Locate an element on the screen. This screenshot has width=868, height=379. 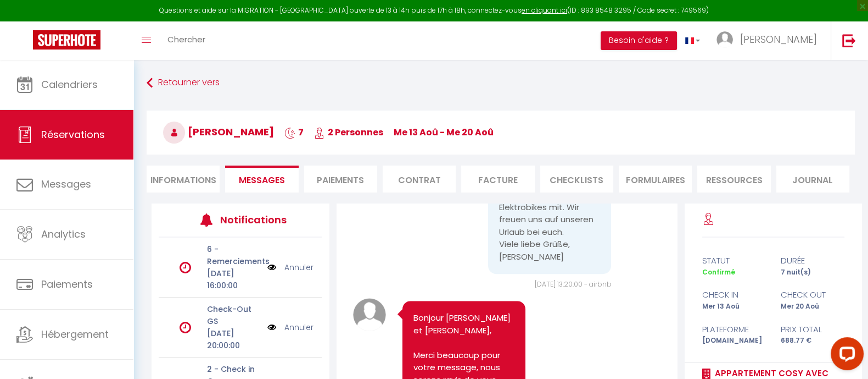
a: Retourner vers is located at coordinates (501, 83).